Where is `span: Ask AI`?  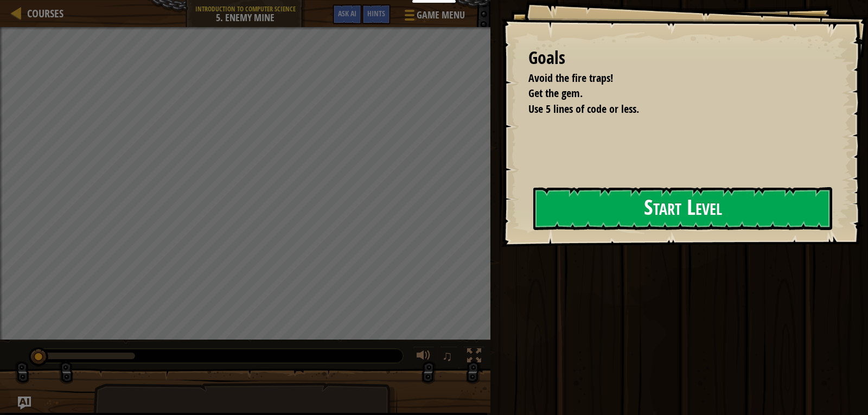
span: Ask AI is located at coordinates (347, 13).